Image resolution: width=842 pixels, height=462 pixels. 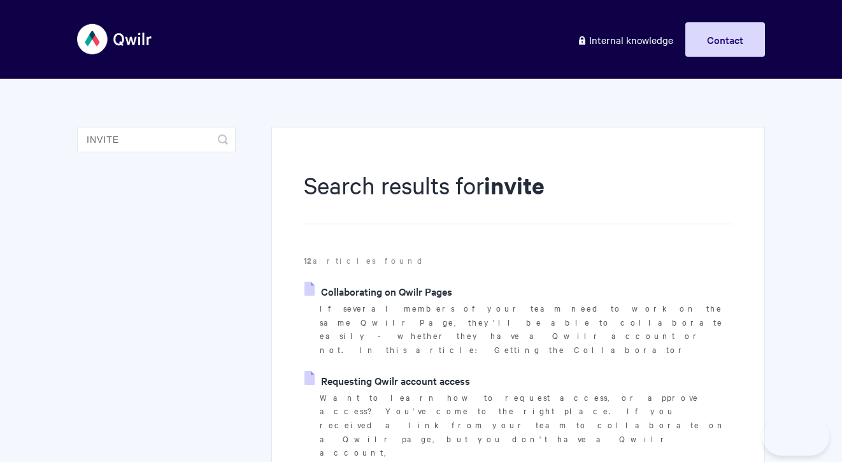 I want to click on p: If several members of your team need to work on the same Qwilr Page, they'll be able to collabora..., so click(x=526, y=329).